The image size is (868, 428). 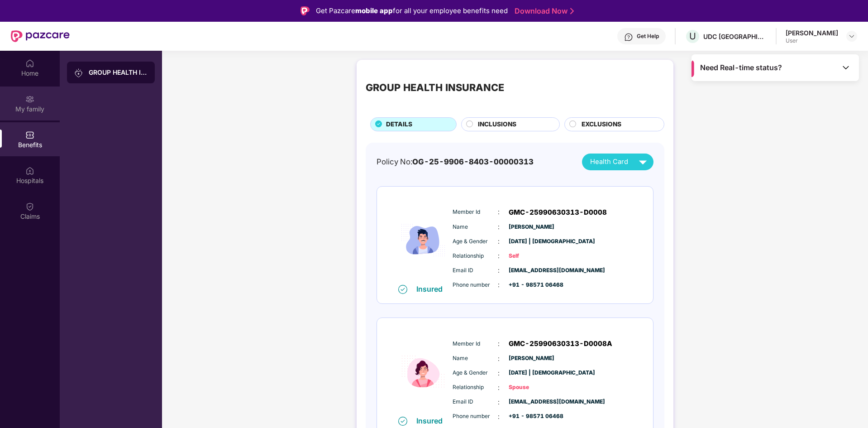 I want to click on img: svg+xml;base64,PHN2ZyBpZD0iQmVuZWZpdHMiIHhtbG5zPSJodHRwOi8vd3d3LnczLm9yZy8yMDAwL3N2ZyIgd2lkdGg9Ij..., so click(x=30, y=135).